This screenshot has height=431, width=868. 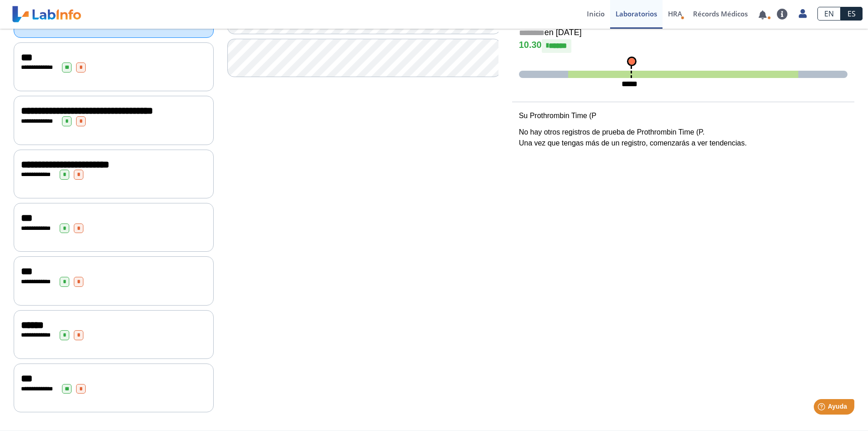 What do you see at coordinates (852, 14) in the screenshot?
I see `a: ES` at bounding box center [852, 14].